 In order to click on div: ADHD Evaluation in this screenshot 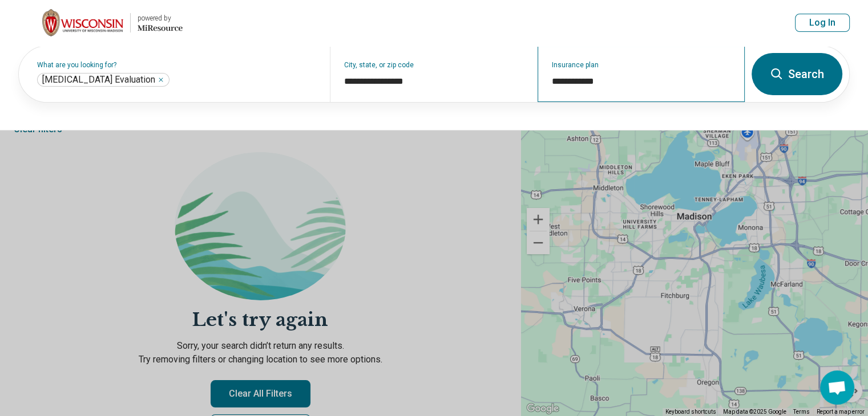, I will do `click(103, 80)`.